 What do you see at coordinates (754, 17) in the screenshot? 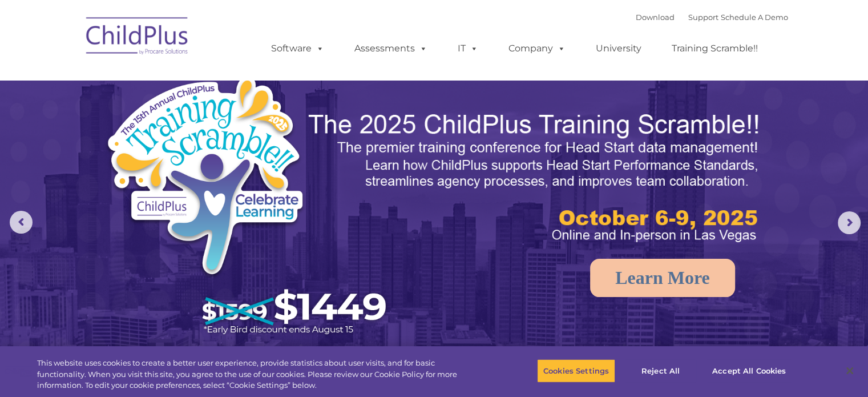
I see `a: Schedule A Demo` at bounding box center [754, 17].